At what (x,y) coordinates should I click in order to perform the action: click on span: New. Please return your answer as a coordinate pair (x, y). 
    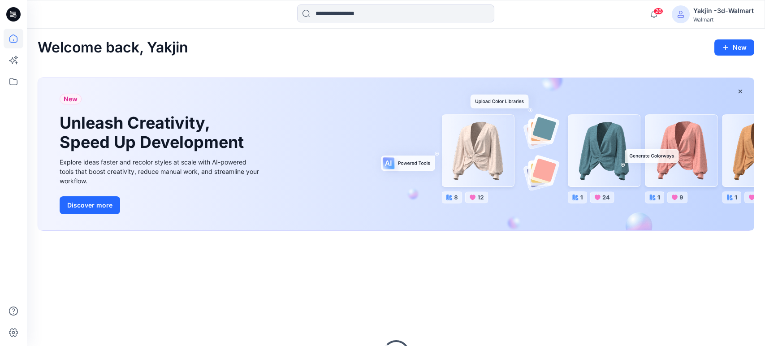
    Looking at the image, I should click on (70, 99).